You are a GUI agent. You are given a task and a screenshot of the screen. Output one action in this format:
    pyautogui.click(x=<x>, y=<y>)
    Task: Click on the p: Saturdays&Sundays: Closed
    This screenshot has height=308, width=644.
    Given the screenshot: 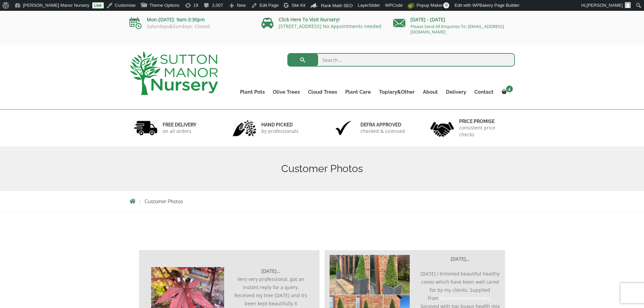 What is the action you would take?
    pyautogui.click(x=191, y=26)
    